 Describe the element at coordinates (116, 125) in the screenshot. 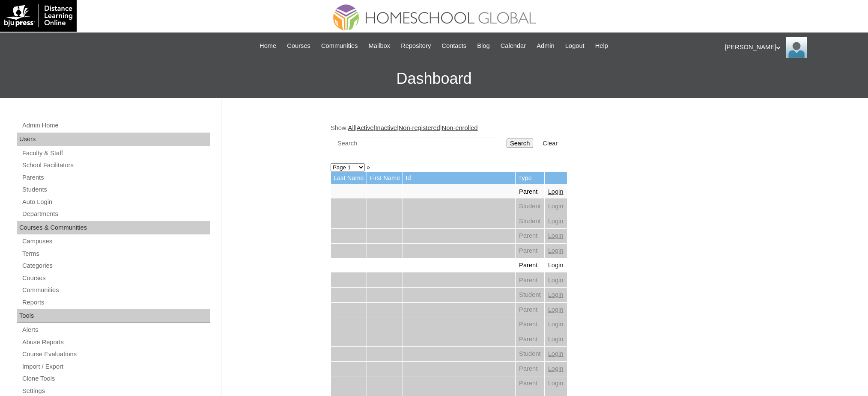

I see `a: Admin Home` at that location.